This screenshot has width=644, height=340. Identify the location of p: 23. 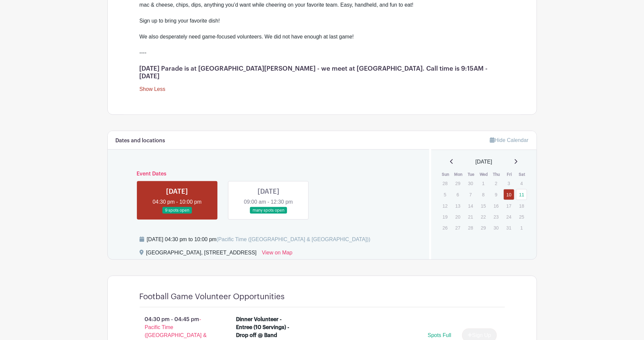
(496, 217).